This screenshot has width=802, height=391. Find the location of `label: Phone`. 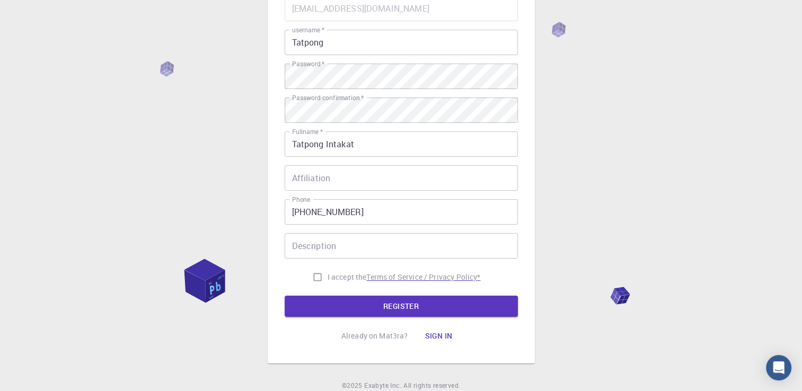

label: Phone is located at coordinates (301, 199).